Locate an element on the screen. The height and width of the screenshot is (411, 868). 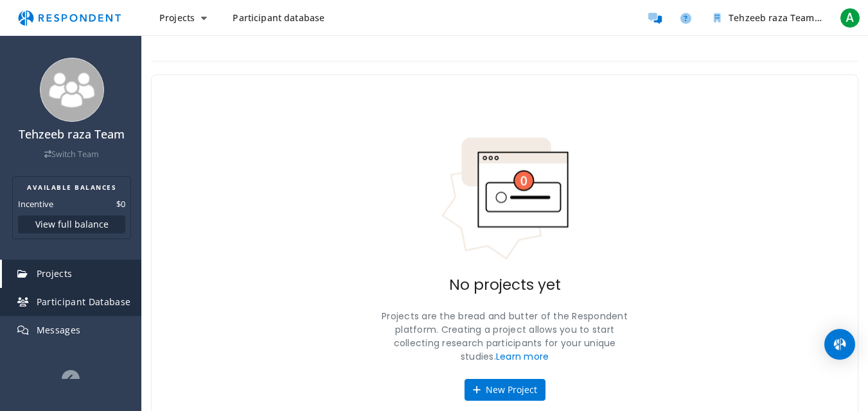
p: Projects are the bread and butter of the Respondent platform. Creating a project allows you to st... is located at coordinates (505, 337).